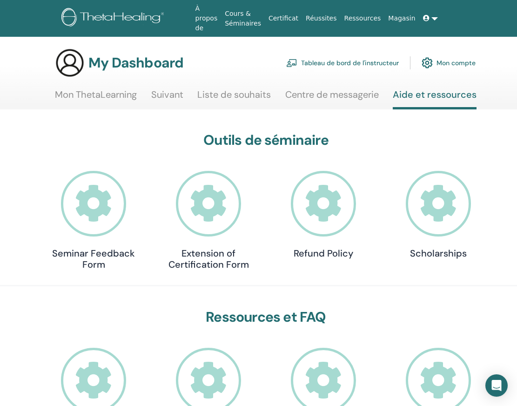 Image resolution: width=517 pixels, height=406 pixels. Describe the element at coordinates (449, 63) in the screenshot. I see `a: Mon compte` at that location.